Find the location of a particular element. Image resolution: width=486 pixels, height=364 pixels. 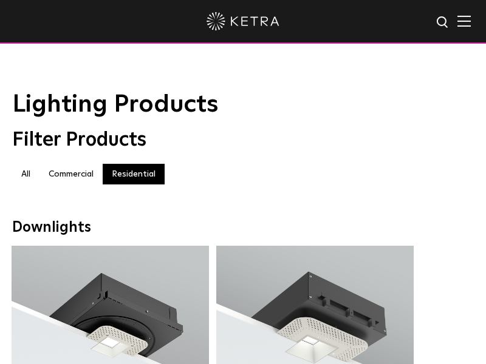

img: search icon is located at coordinates (443, 22).